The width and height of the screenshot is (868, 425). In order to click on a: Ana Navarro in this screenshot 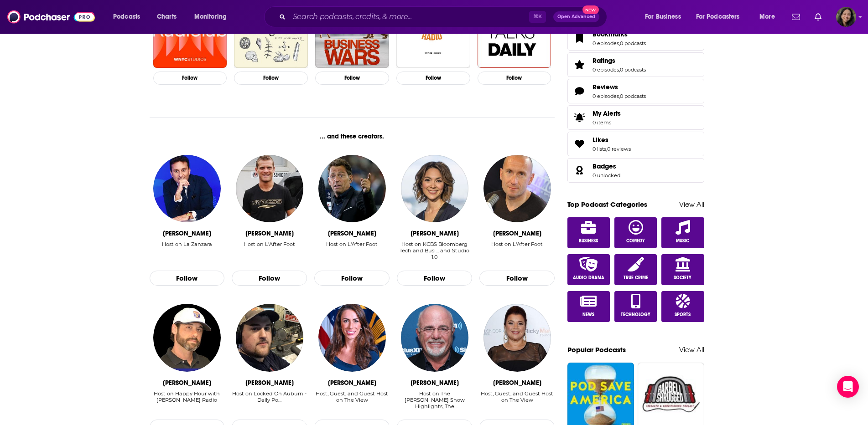, I will do `click(517, 338)`.